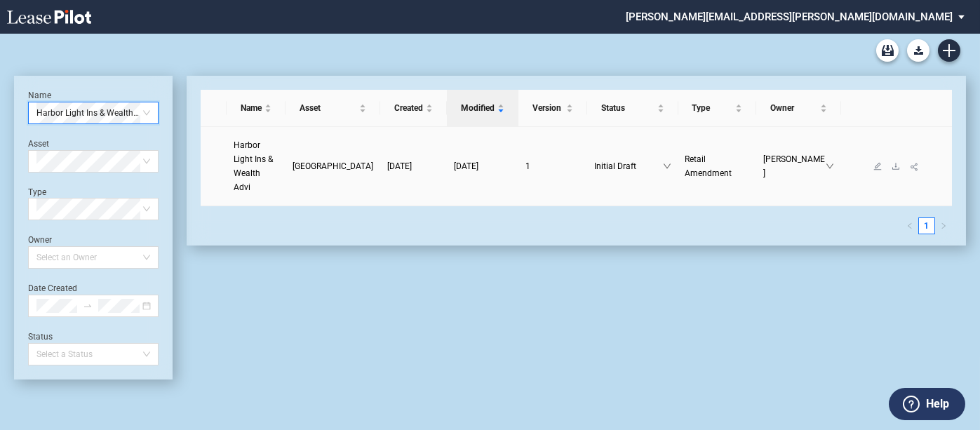  What do you see at coordinates (943, 226) in the screenshot?
I see `li: Next Page` at bounding box center [943, 226].